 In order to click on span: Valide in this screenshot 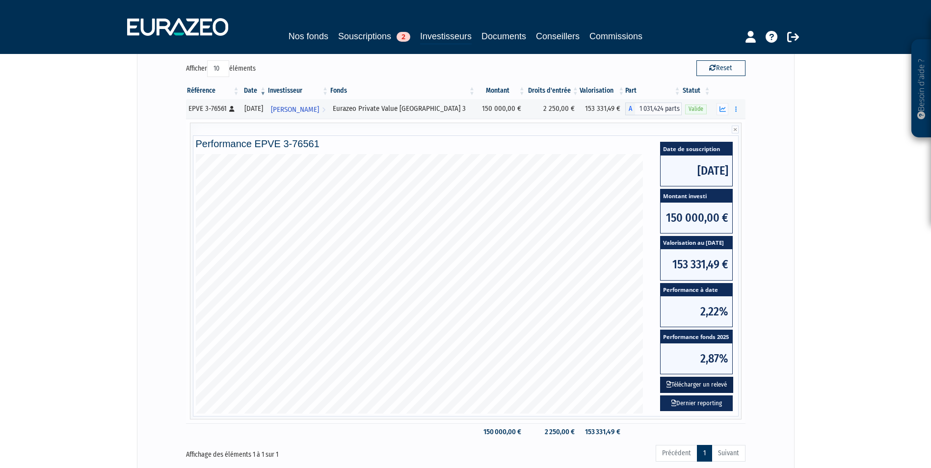, I will do `click(696, 109)`.